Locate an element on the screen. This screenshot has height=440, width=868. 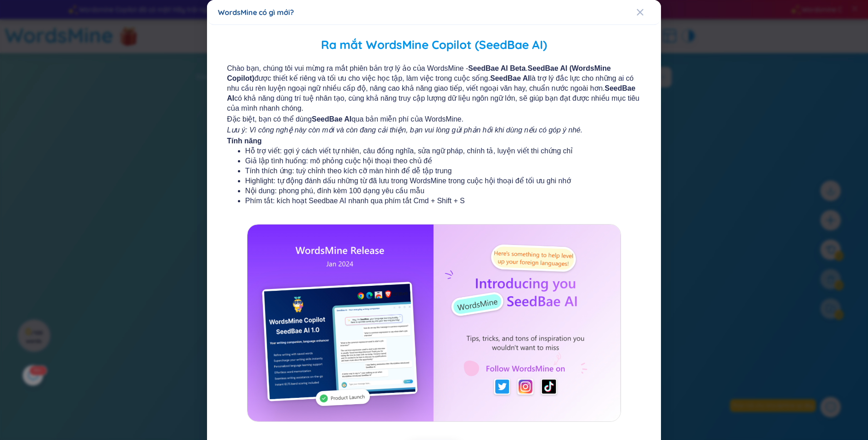
span: Đặc biệt, bạn có thể dùng qua bản miễn phí của WordsMine. is located at coordinates (434, 119).